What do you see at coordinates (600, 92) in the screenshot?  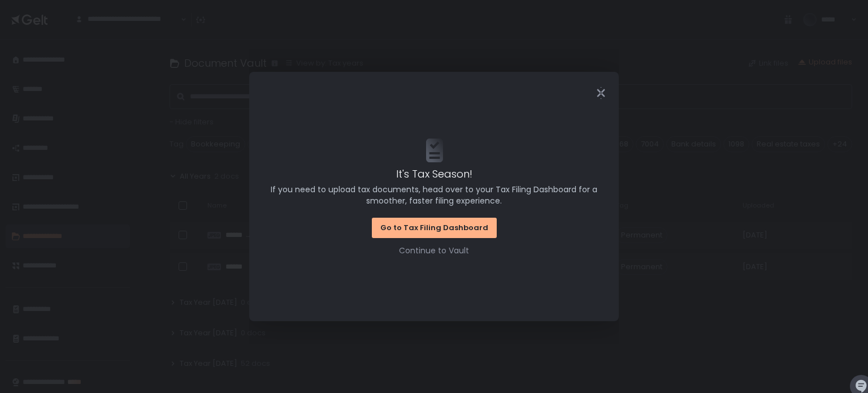 I see `div: Close` at bounding box center [600, 92].